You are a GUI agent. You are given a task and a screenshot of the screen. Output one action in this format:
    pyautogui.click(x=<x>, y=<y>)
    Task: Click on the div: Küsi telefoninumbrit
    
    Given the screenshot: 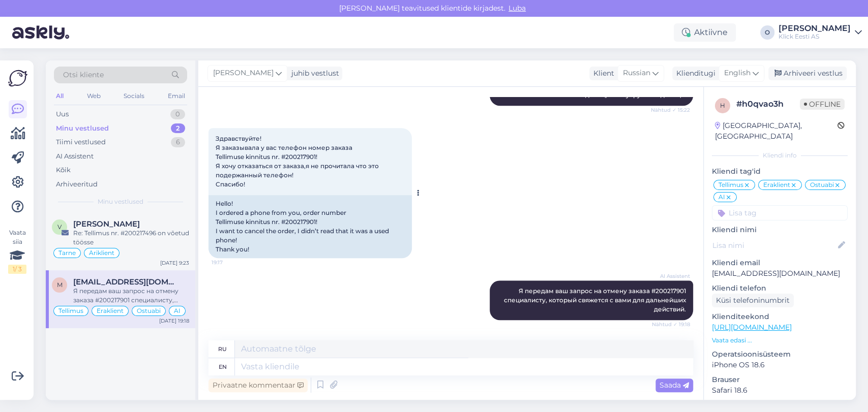 What is the action you would take?
    pyautogui.click(x=753, y=301)
    